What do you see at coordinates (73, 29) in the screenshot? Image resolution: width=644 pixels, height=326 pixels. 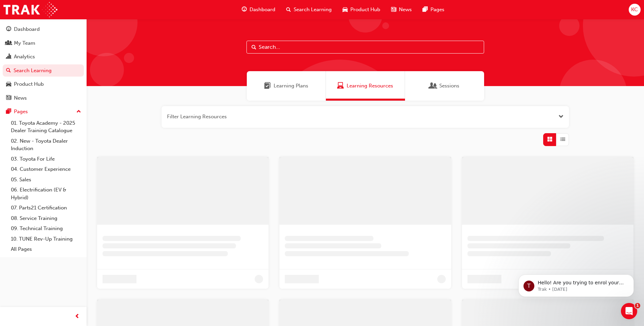 I see `p: Message from Trak, sent 5w ago` at bounding box center [73, 29].